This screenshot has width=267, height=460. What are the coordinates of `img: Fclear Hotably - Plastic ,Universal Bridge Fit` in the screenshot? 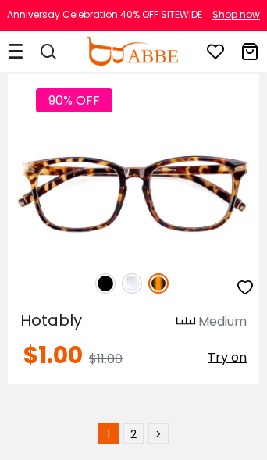 It's located at (134, 193).